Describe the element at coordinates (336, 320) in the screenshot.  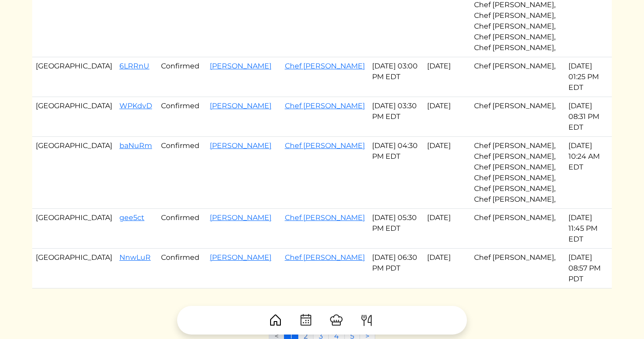
I see `img: ChefHat-a374fb509e4f37eb0702ca99f5f64f3b6956810f32a249b33092029f8484b388.svg` at that location.